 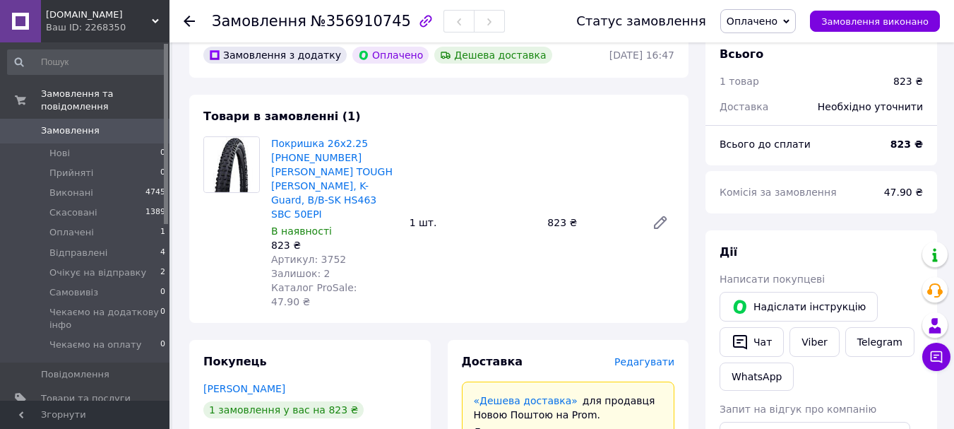 What do you see at coordinates (107, 28) in the screenshot?
I see `div: Ваш ID: 2268350` at bounding box center [107, 28].